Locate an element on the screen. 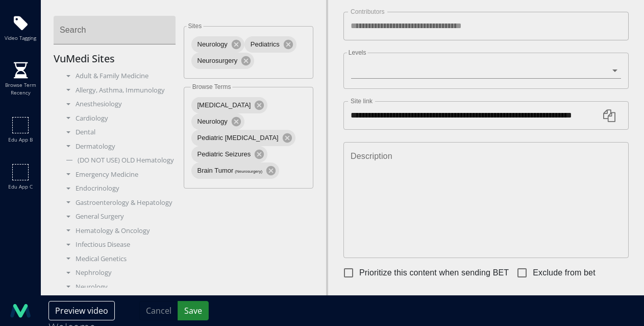 The image size is (644, 326). div: Nephrology is located at coordinates (119, 273).